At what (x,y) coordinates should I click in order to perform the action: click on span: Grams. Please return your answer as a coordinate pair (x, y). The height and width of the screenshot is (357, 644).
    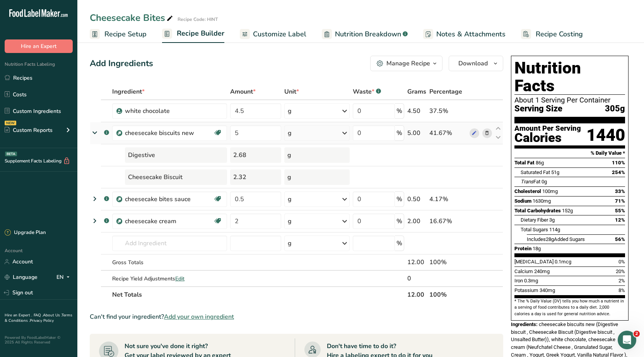
    Looking at the image, I should click on (417, 92).